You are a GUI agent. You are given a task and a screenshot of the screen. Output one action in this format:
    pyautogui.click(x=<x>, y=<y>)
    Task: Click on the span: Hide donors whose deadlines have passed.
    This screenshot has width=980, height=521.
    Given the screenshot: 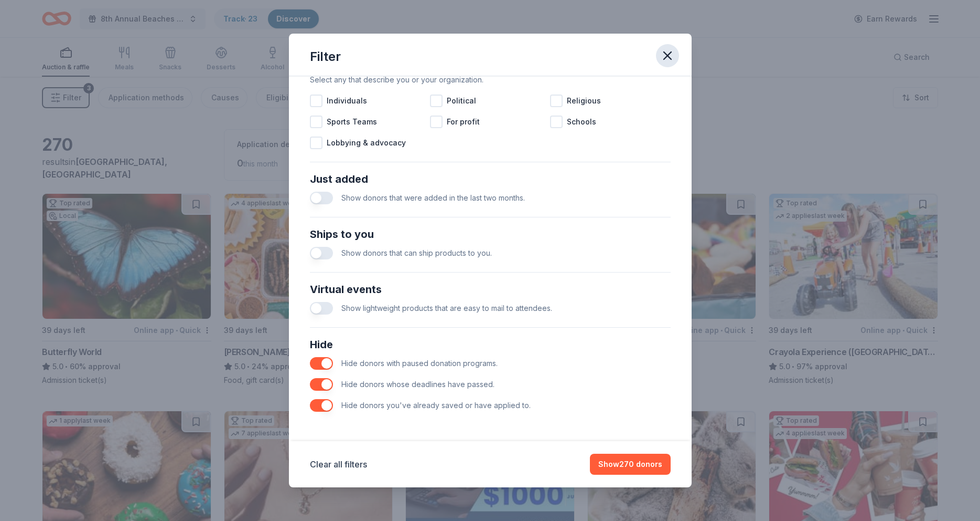 What is the action you would take?
    pyautogui.click(x=418, y=383)
    